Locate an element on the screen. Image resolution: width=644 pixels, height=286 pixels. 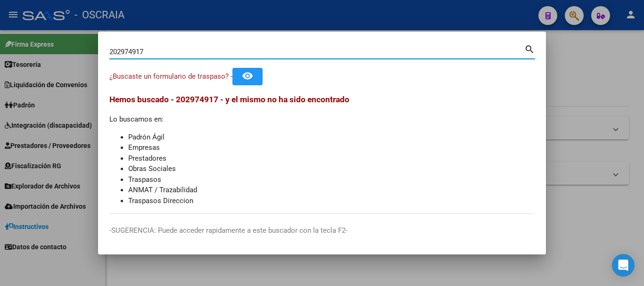
mat-icon: search is located at coordinates (529, 48).